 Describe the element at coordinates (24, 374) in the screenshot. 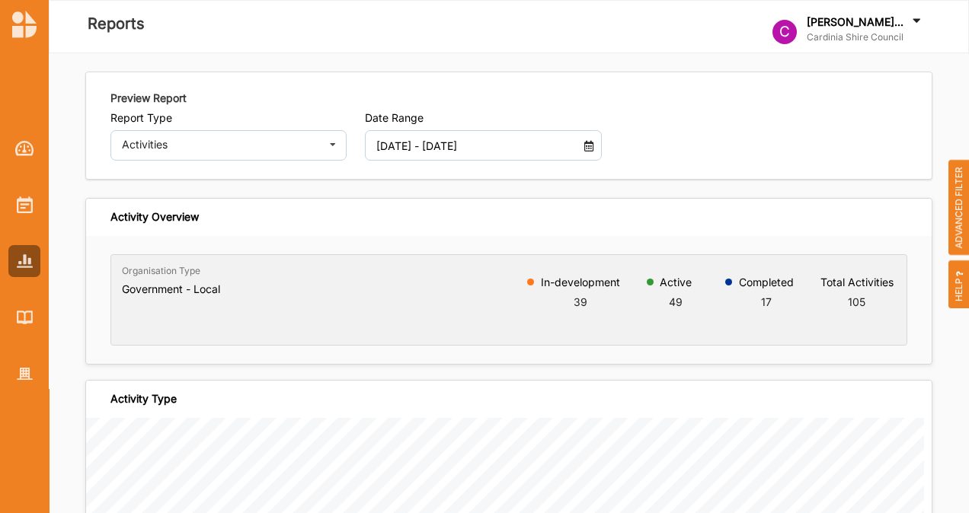

I see `img: Organisation` at that location.